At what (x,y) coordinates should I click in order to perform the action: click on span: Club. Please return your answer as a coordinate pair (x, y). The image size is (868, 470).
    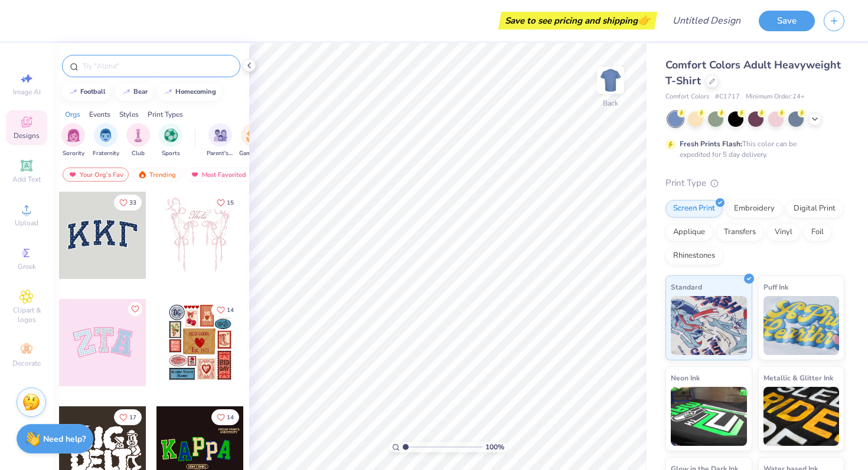
    Looking at the image, I should click on (139, 153).